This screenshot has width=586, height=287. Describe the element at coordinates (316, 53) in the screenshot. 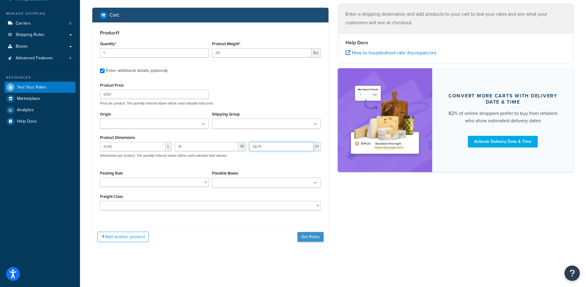

I see `span: lbs` at that location.